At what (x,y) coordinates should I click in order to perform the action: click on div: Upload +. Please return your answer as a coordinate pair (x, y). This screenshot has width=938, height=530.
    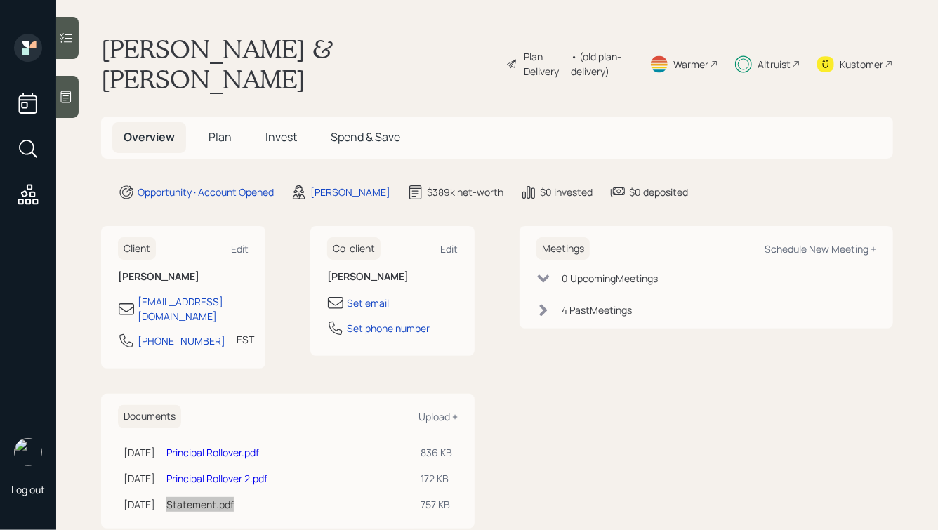
    Looking at the image, I should click on (438, 417).